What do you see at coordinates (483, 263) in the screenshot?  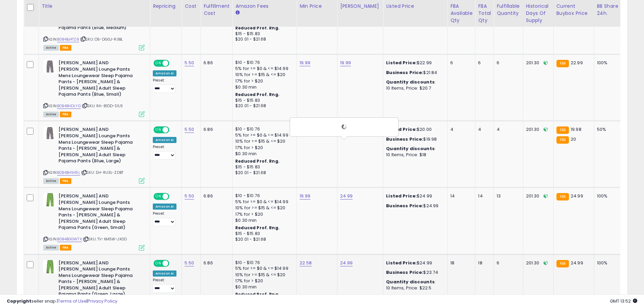 I see `div: 18` at bounding box center [483, 263].